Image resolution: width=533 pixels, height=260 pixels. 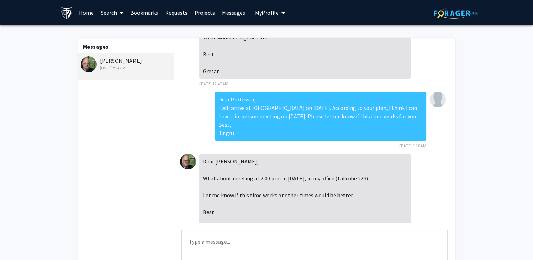 I want to click on a: Home, so click(x=86, y=13).